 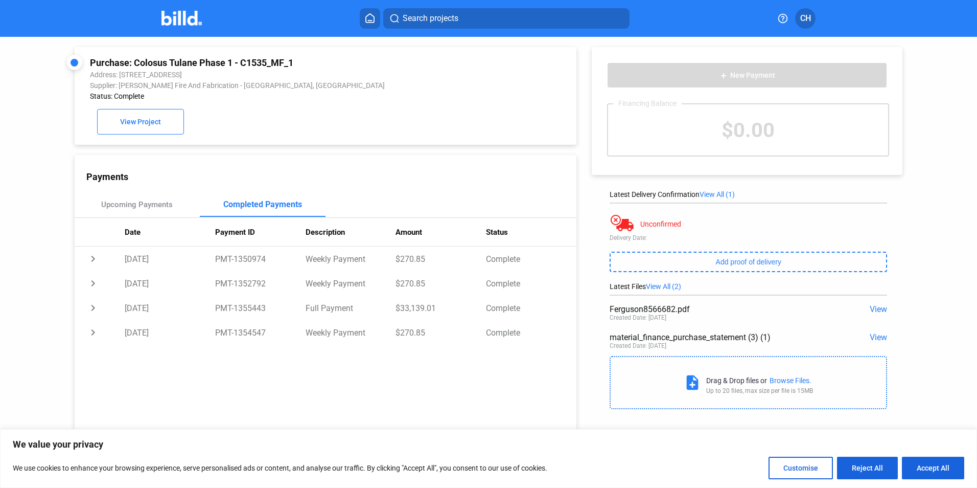 What do you see at coordinates (801, 468) in the screenshot?
I see `button: Customise` at bounding box center [801, 468].